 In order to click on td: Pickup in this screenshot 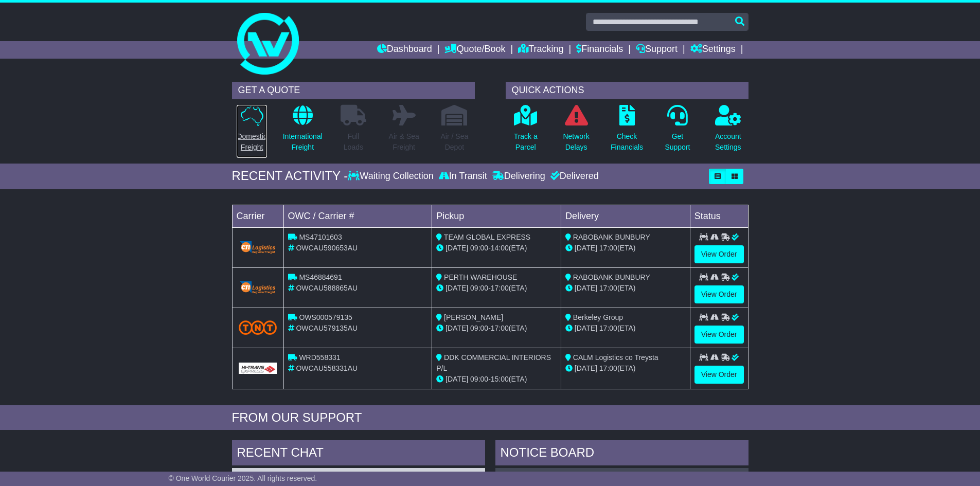, I will do `click(496, 216)`.